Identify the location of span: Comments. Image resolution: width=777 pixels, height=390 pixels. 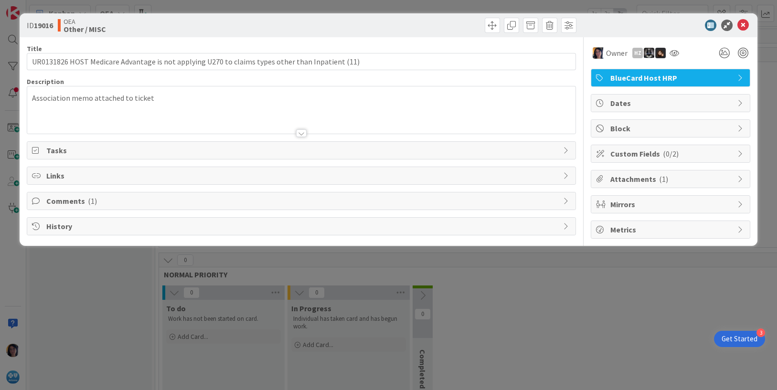
(302, 201).